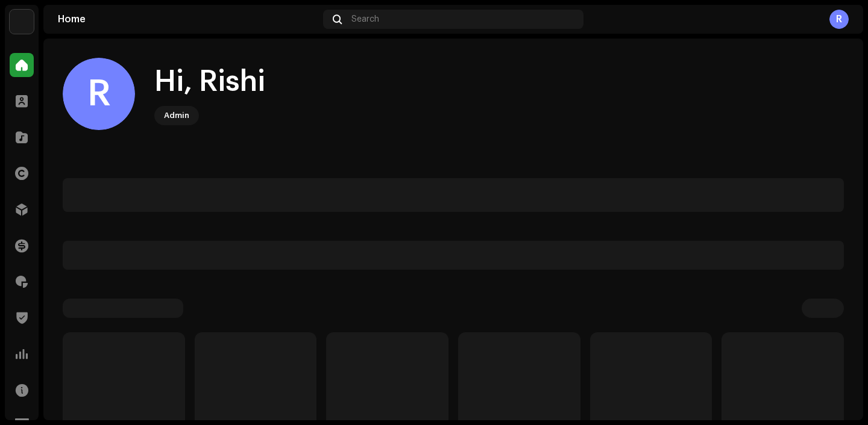  I want to click on img: bc4c4277-71b2-49c5-abdf-ca4e9d31f9c1, so click(21, 21).